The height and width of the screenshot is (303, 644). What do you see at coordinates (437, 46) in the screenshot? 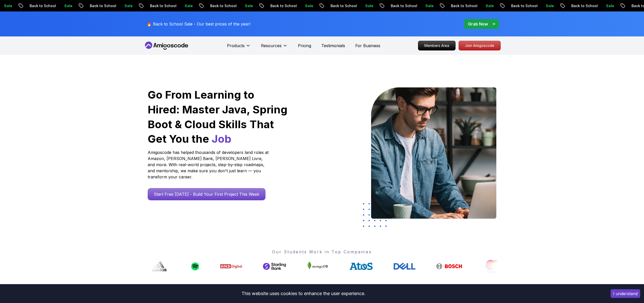
I see `p: Members Area` at bounding box center [437, 46].